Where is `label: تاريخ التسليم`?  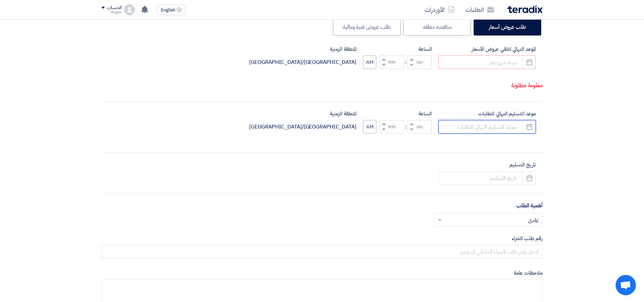 label: تاريخ التسليم is located at coordinates (487, 165).